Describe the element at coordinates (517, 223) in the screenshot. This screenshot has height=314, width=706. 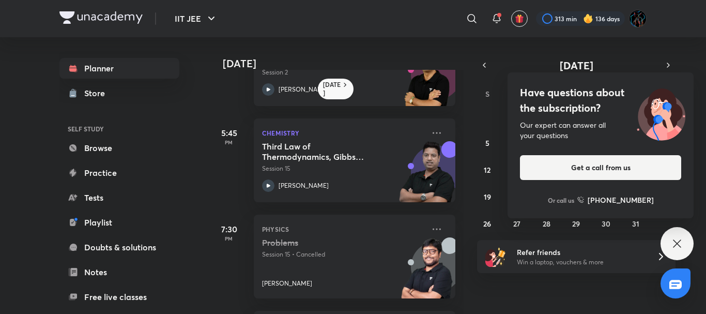
I see `button: October 27, 2025` at that location.